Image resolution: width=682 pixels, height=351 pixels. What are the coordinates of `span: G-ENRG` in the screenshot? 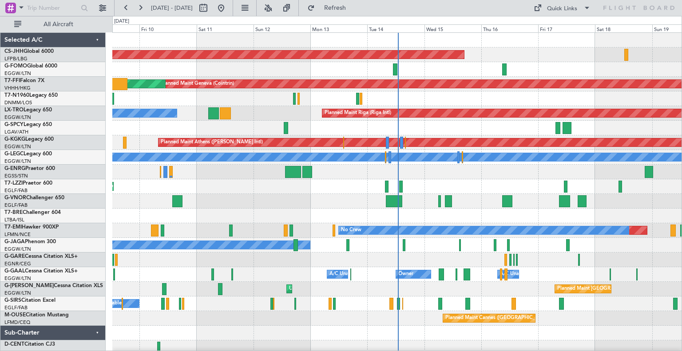 It's located at (15, 169).